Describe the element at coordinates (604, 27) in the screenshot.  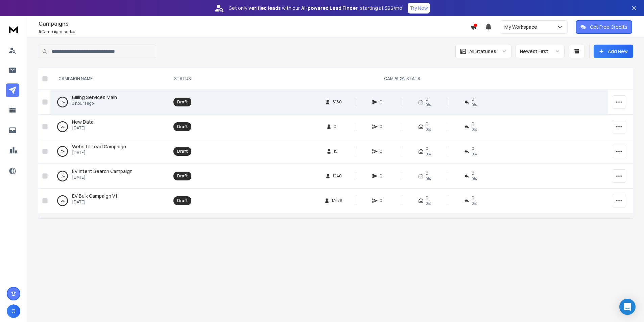
I see `button: Get Free Credits` at that location.